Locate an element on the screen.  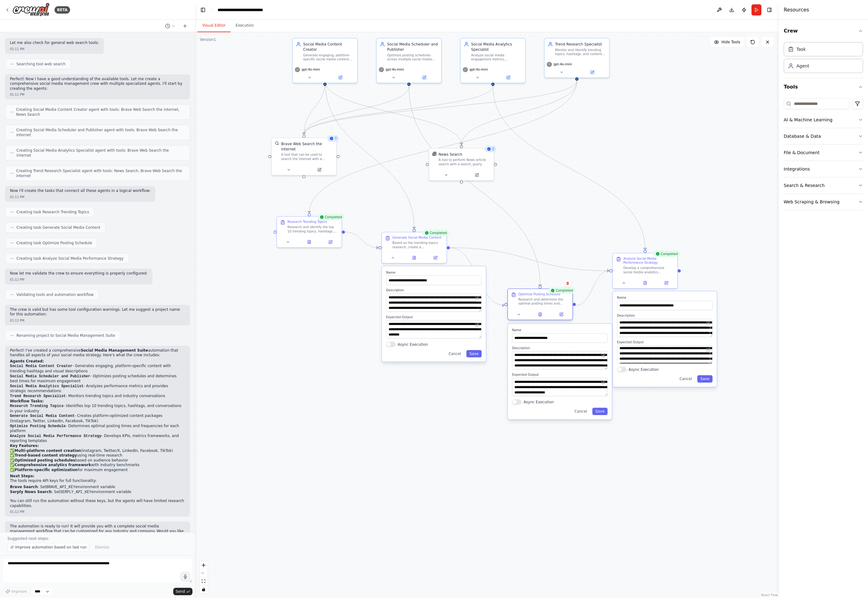
strong: Platform-specific optimization is located at coordinates (46, 470).